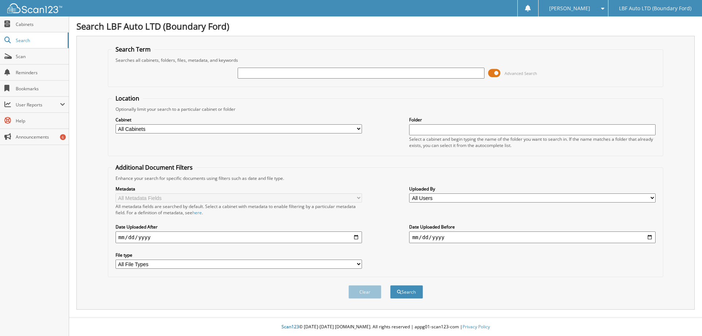  I want to click on label: File type, so click(239, 255).